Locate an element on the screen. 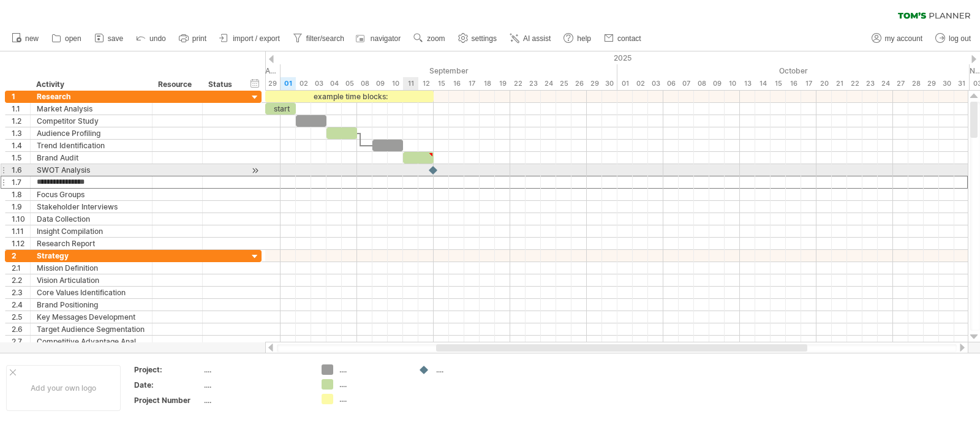 Image resolution: width=980 pixels, height=422 pixels. div: Data Collection is located at coordinates (91, 218).